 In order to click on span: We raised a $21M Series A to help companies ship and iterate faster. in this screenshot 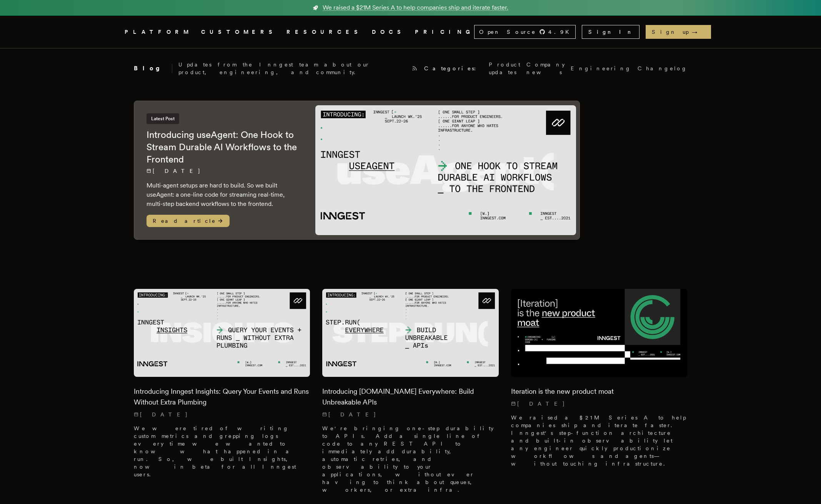, I will do `click(415, 8)`.